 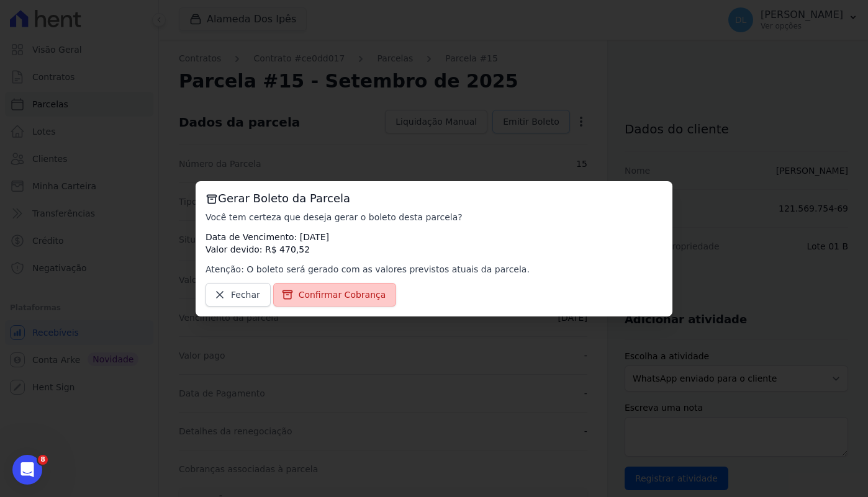 I want to click on span: 8, so click(x=43, y=460).